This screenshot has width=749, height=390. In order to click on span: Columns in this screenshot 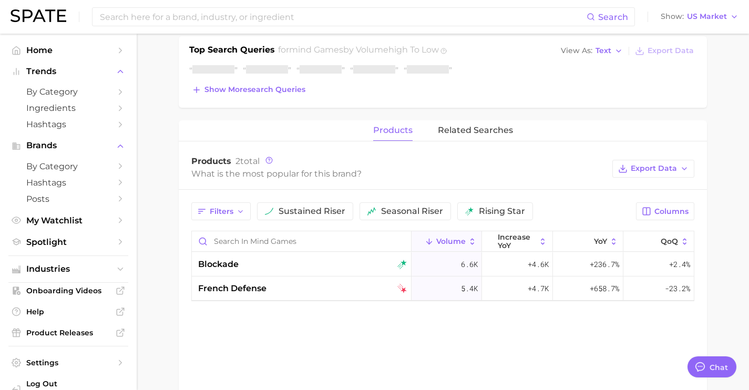, I will do `click(671, 211)`.